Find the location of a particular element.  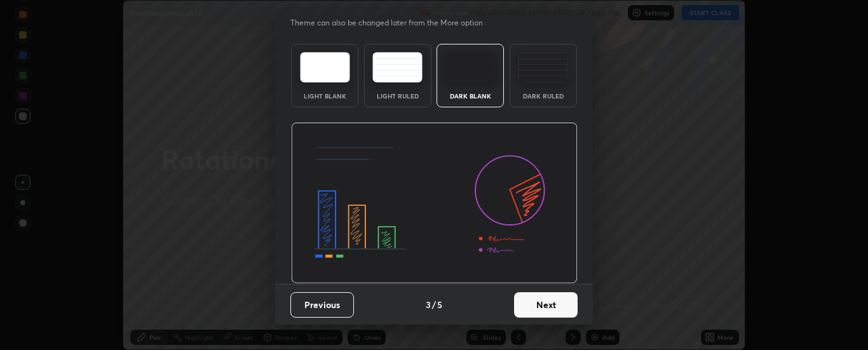

h4: 5 is located at coordinates (440, 304).